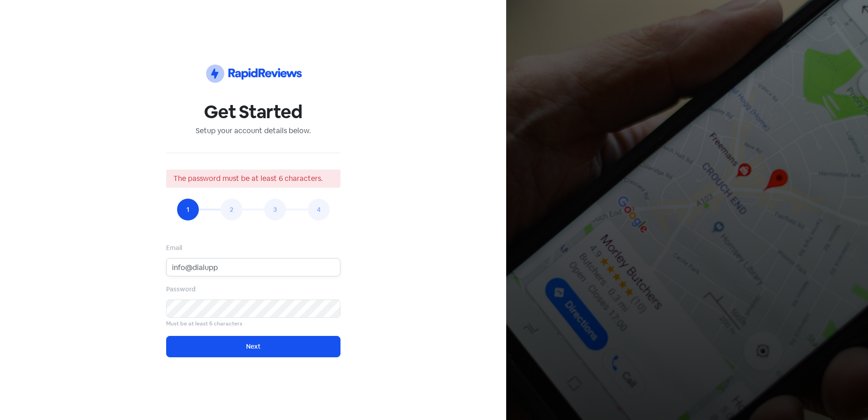 This screenshot has width=868, height=420. Describe the element at coordinates (275, 209) in the screenshot. I see `a: 3` at that location.